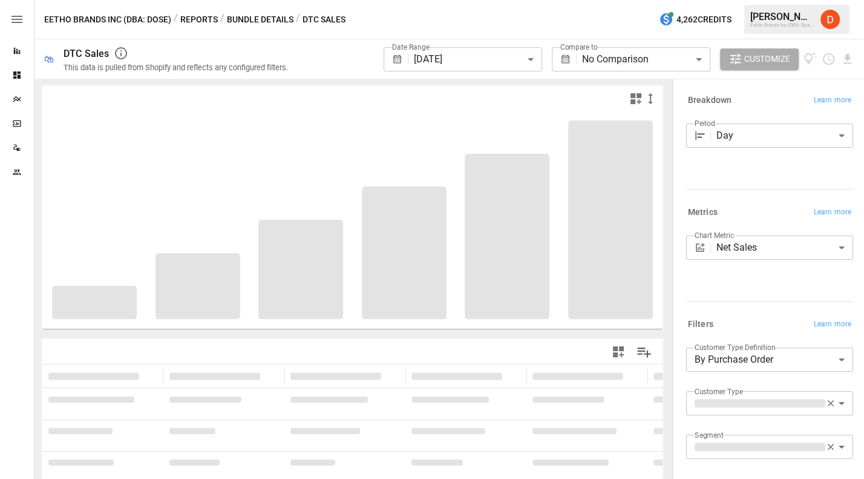  I want to click on button: Customize, so click(760, 59).